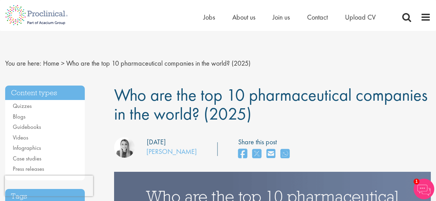  I want to click on span: 1, so click(416, 182).